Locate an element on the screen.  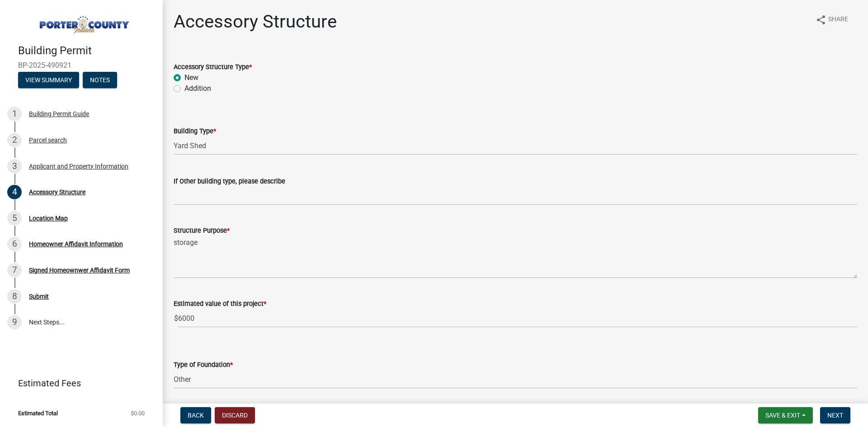
label: New is located at coordinates (192, 78).